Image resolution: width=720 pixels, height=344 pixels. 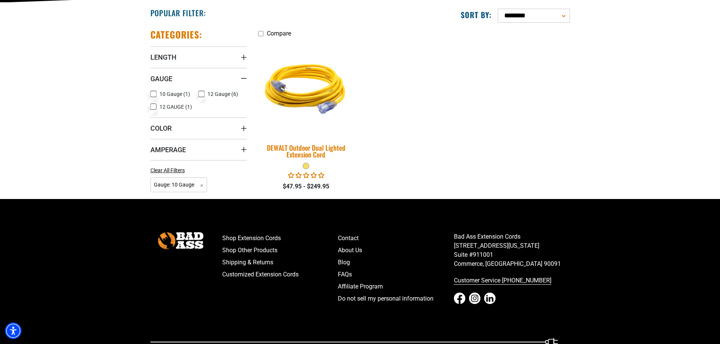 I want to click on a: Instagram - open in a new tab, so click(x=475, y=299).